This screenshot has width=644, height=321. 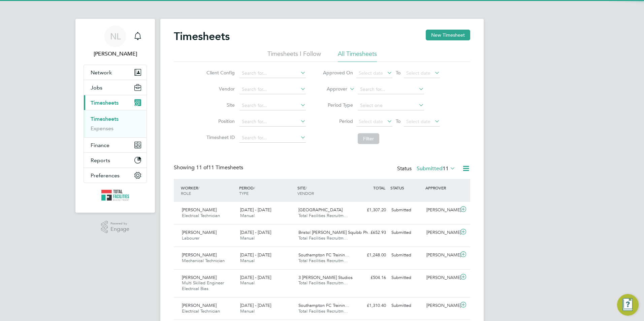 What do you see at coordinates (116, 227) in the screenshot?
I see `a: Powered byEngage` at bounding box center [116, 227].